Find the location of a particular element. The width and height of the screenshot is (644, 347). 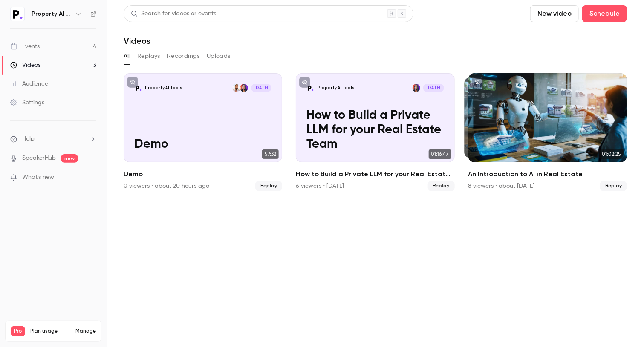

button: Schedule is located at coordinates (604, 14).